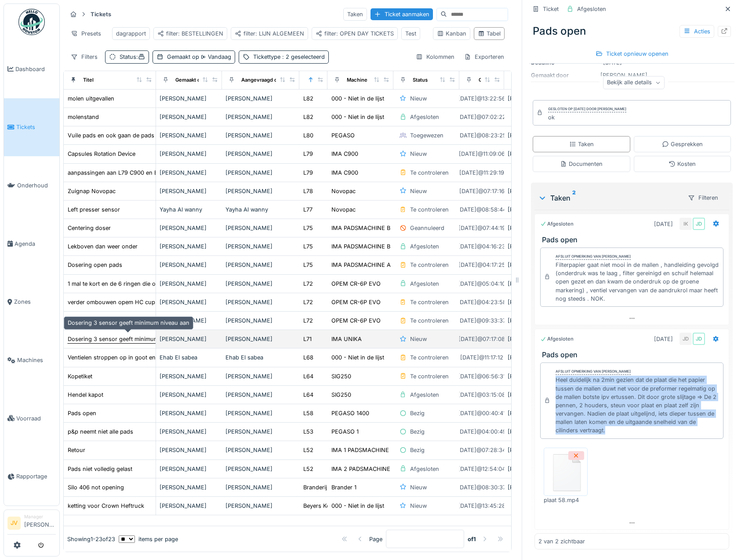 The height and width of the screenshot is (560, 745). I want to click on div: PEGASO 1, so click(345, 432).